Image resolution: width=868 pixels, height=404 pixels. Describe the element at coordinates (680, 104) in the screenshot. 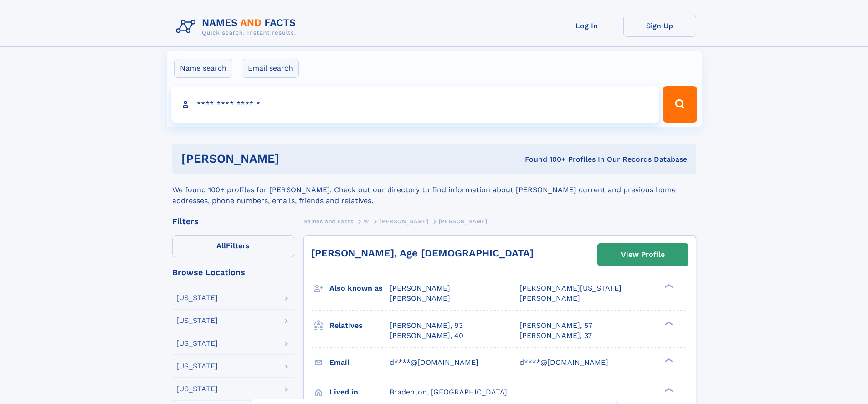

I see `button: Search Button` at that location.